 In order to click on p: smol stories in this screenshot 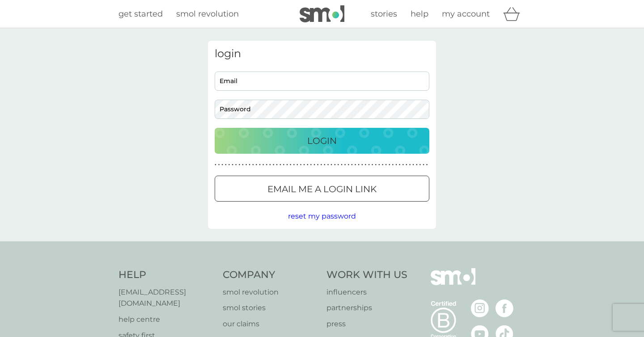, I will do `click(270, 308)`.